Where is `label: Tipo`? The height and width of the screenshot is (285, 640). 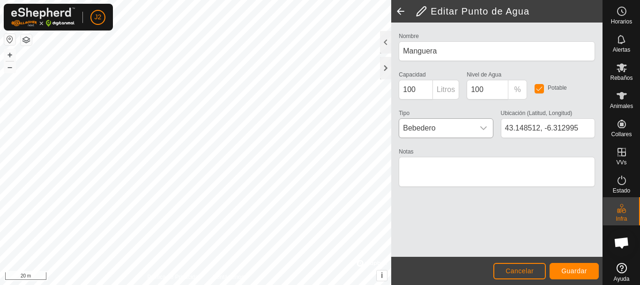
label: Tipo is located at coordinates (404, 113).